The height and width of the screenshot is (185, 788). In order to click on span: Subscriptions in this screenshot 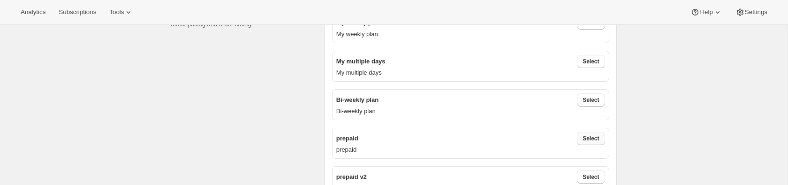, I will do `click(77, 12)`.